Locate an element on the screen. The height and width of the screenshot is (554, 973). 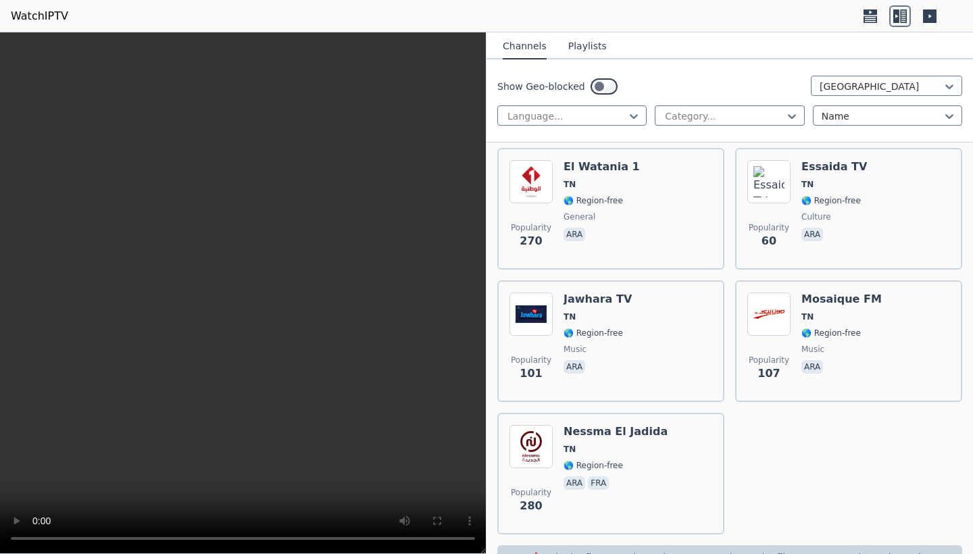
img: Jawhara TV is located at coordinates (531, 314).